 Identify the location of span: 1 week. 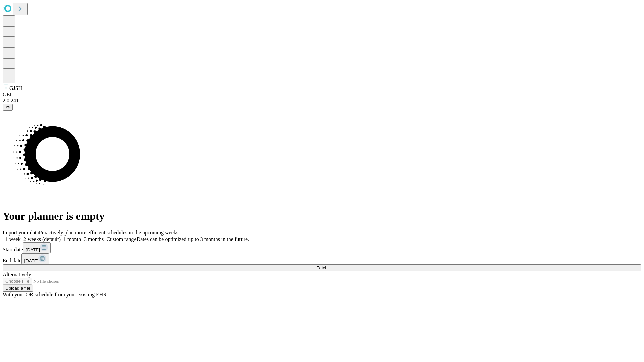
(13, 239).